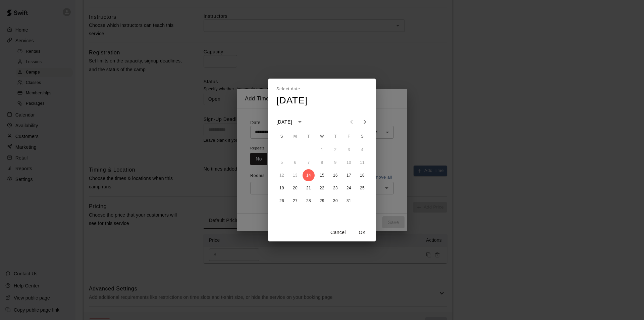 Image resolution: width=644 pixels, height=320 pixels. What do you see at coordinates (322, 188) in the screenshot?
I see `button: 22` at bounding box center [322, 188].